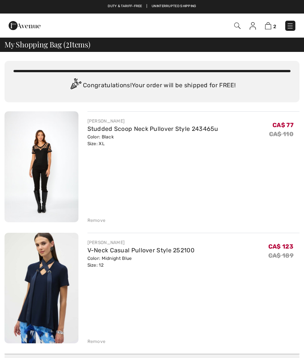 The image size is (304, 358). I want to click on div: Congratulations! Your order will be shipped for FREE!, so click(152, 86).